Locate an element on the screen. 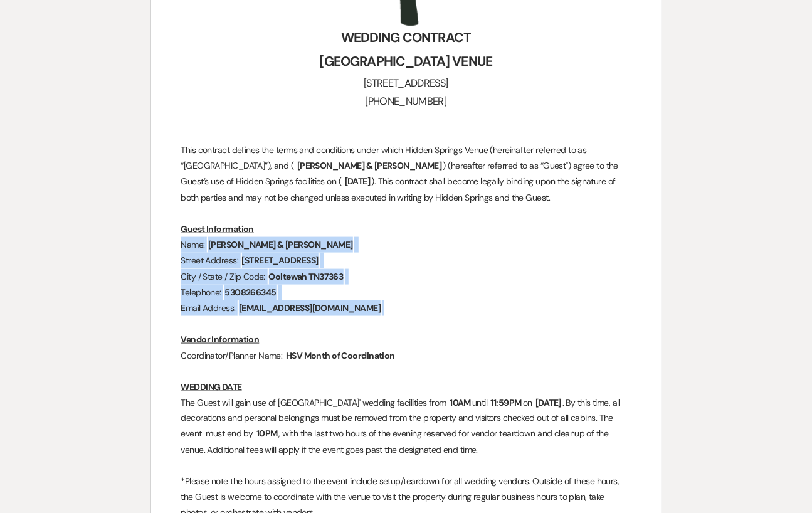 Image resolution: width=812 pixels, height=513 pixels. u: Guest Information is located at coordinates (217, 229).